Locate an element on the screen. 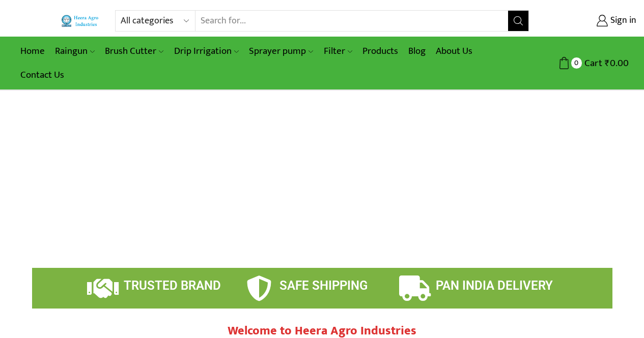 The height and width of the screenshot is (338, 644). a: Contact Us is located at coordinates (42, 75).